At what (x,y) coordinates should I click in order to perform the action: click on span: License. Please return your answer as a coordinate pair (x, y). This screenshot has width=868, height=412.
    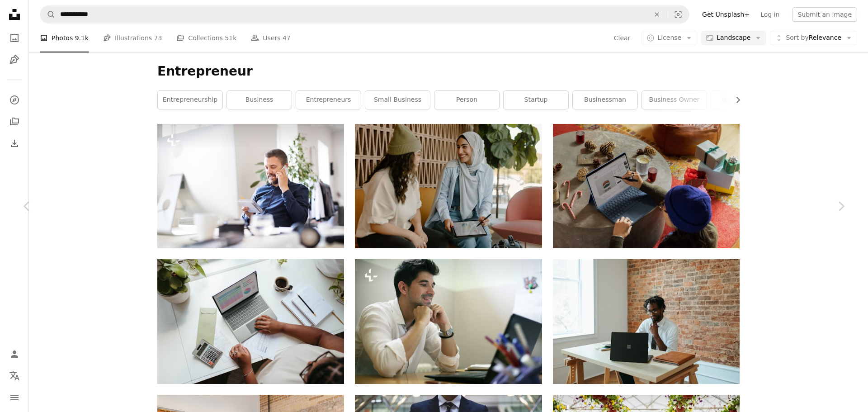
    Looking at the image, I should click on (669, 38).